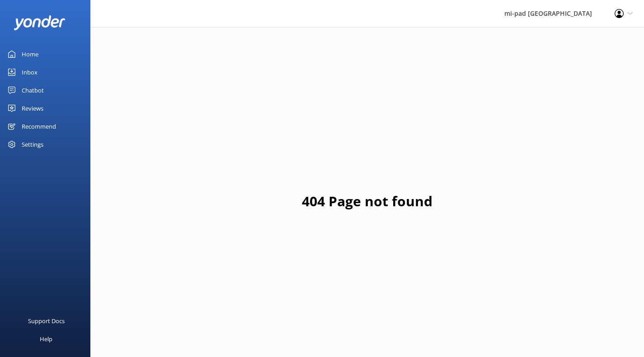 The height and width of the screenshot is (357, 644). What do you see at coordinates (29, 72) in the screenshot?
I see `div: Inbox` at bounding box center [29, 72].